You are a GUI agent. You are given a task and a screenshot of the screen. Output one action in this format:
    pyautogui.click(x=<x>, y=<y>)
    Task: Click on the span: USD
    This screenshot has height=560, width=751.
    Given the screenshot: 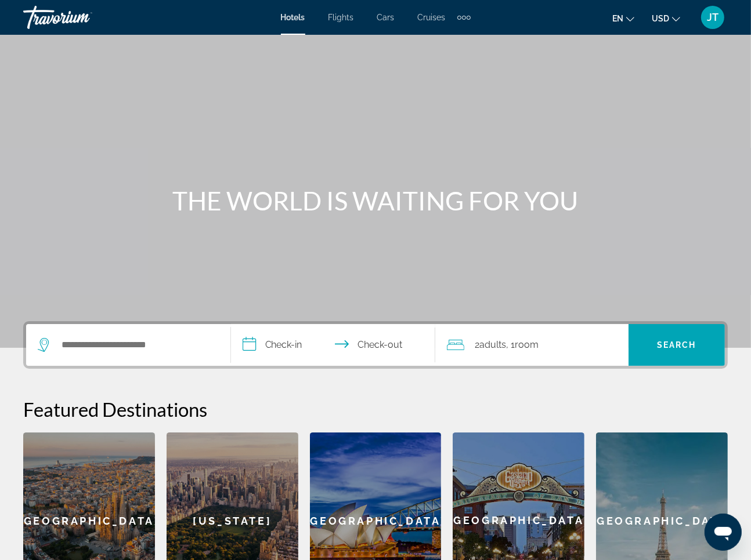 What is the action you would take?
    pyautogui.click(x=660, y=18)
    